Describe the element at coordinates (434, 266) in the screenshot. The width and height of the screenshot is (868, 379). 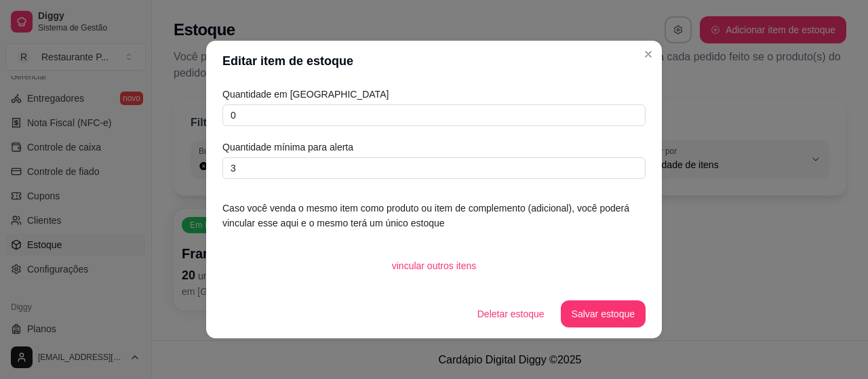
I see `button: vincular outros itens` at that location.